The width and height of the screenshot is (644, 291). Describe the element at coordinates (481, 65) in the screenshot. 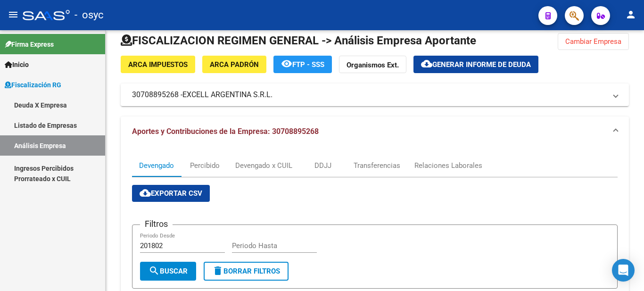

I see `span: Generar informe de deuda` at that location.